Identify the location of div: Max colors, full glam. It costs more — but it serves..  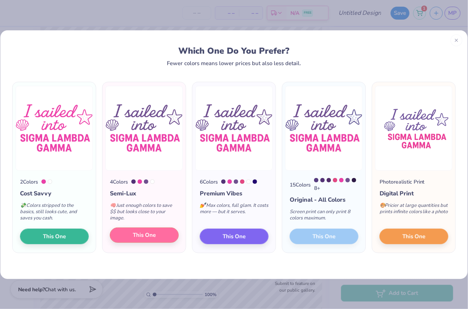
(234, 210).